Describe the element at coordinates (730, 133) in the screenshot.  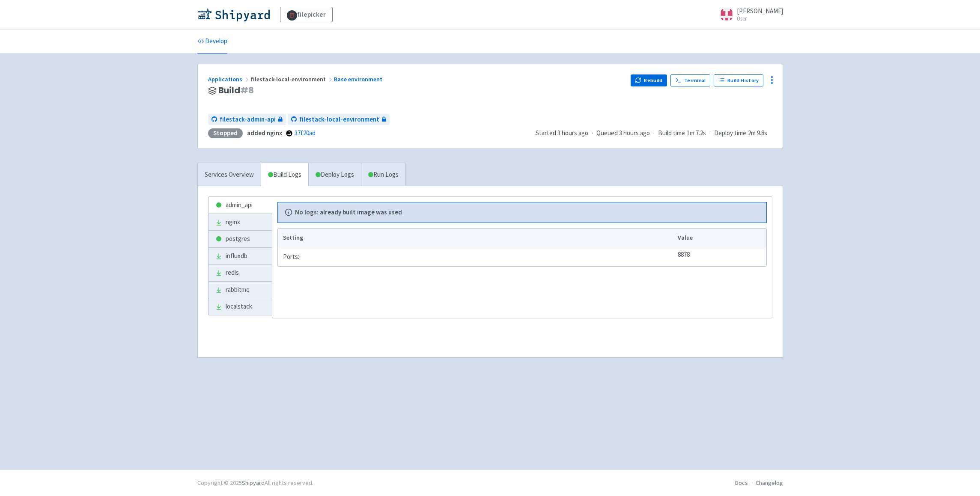
I see `span: Deploy time` at that location.